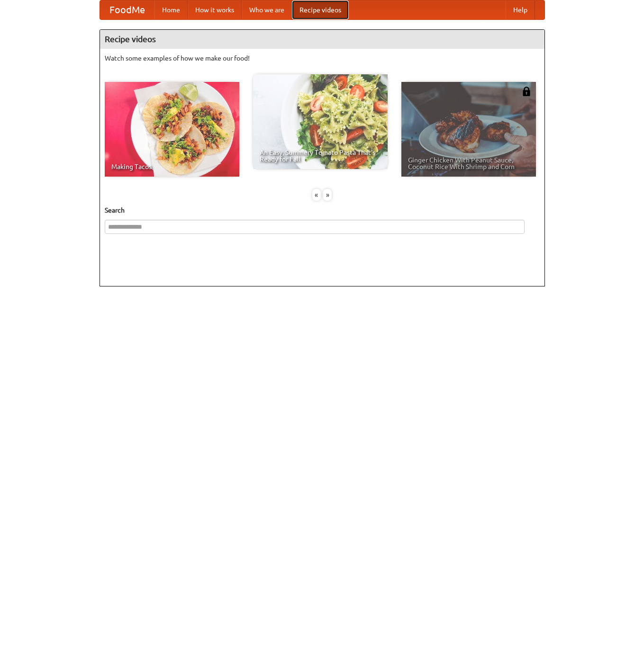  Describe the element at coordinates (127, 10) in the screenshot. I see `a: FoodMe` at that location.